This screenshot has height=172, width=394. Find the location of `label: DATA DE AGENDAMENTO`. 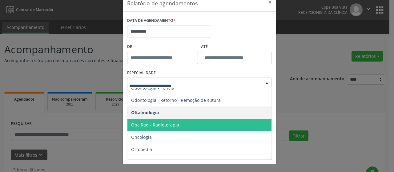

label: DATA DE AGENDAMENTO is located at coordinates (151, 21).